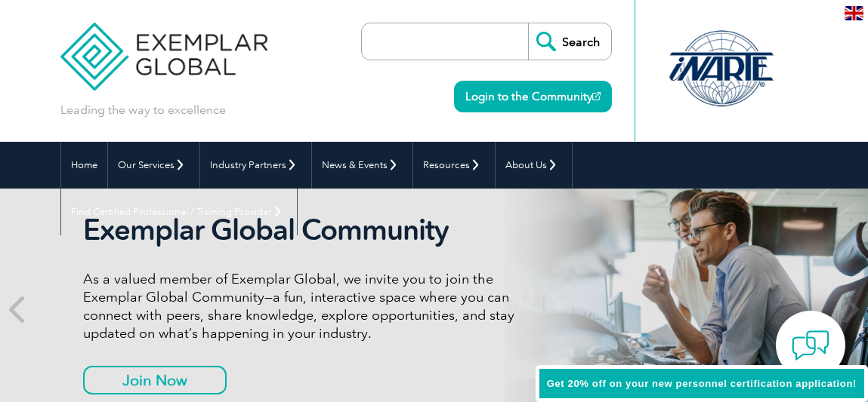 Image resolution: width=868 pixels, height=402 pixels. Describe the element at coordinates (854, 13) in the screenshot. I see `img: en` at that location.